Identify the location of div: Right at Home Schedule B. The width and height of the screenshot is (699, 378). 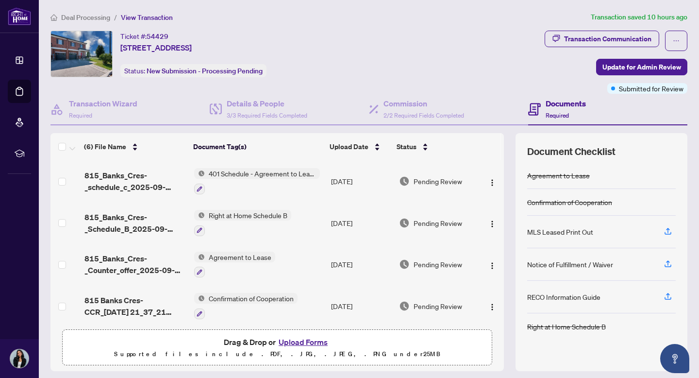
(567, 326).